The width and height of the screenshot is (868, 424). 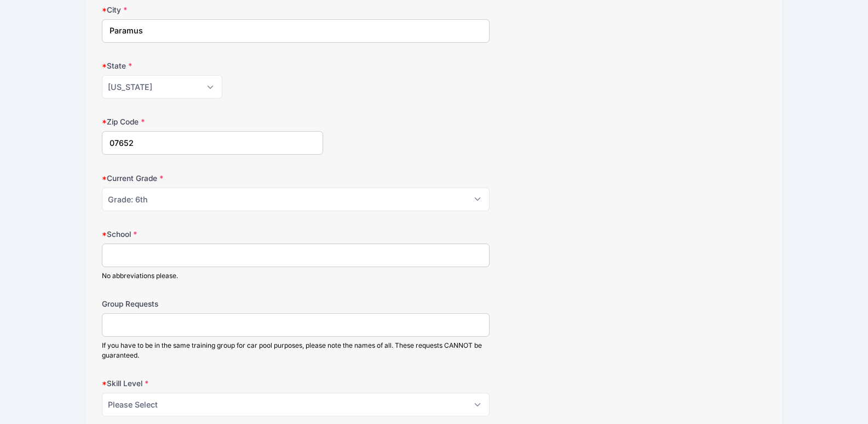 What do you see at coordinates (212, 178) in the screenshot?
I see `label: Current Grade` at bounding box center [212, 178].